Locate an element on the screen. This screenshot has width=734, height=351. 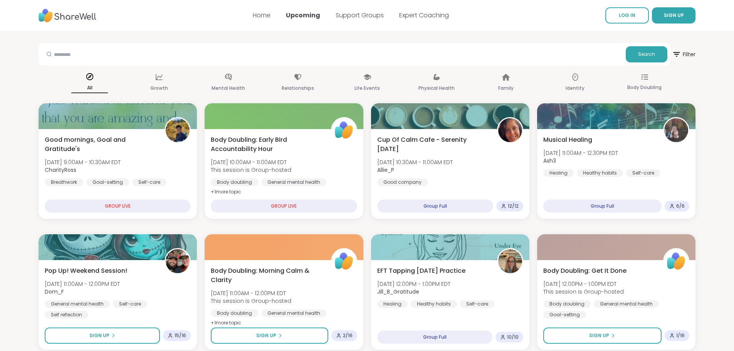
b: Ash3 is located at coordinates (550, 161).